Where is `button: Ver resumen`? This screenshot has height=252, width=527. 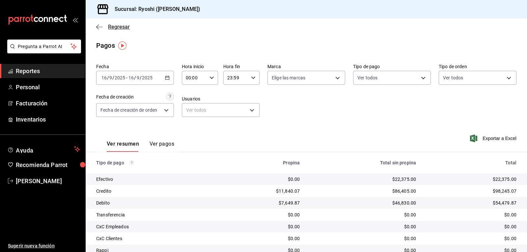 button: Ver resumen is located at coordinates (123, 146).